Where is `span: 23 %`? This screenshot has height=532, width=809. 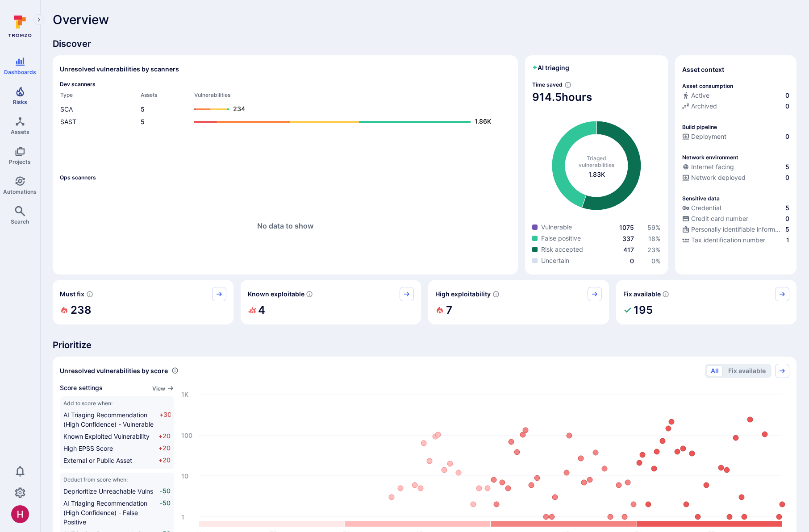 span: 23 % is located at coordinates (654, 249).